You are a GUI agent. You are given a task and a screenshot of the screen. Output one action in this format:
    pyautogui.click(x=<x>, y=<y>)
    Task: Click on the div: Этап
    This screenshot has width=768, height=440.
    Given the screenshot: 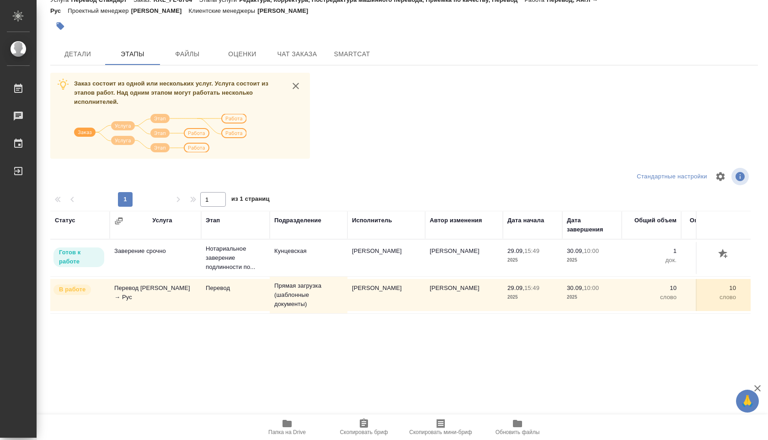 What is the action you would take?
    pyautogui.click(x=212, y=220)
    